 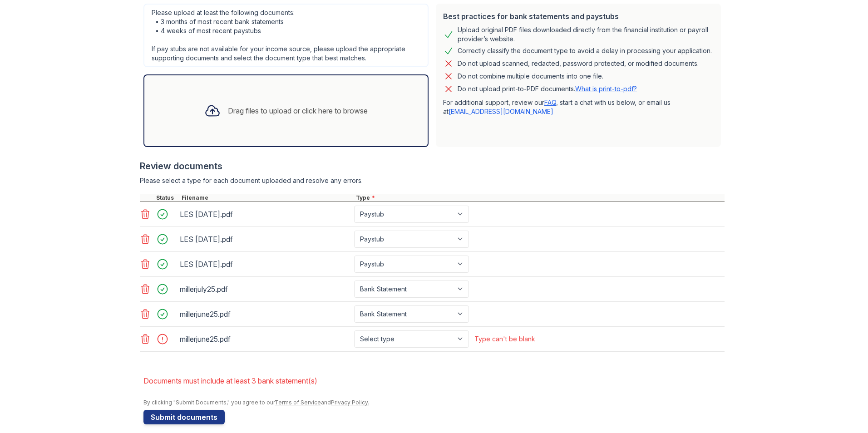 What do you see at coordinates (551, 102) in the screenshot?
I see `a: FAQ` at bounding box center [551, 102].